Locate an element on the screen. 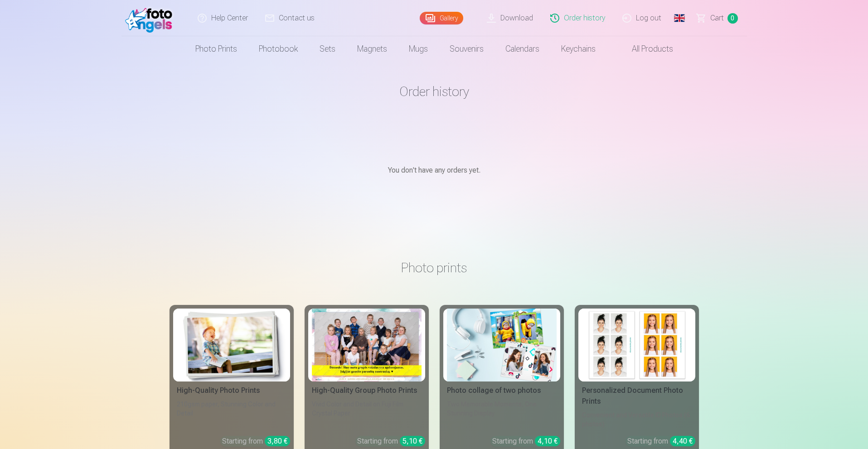 This screenshot has height=449, width=868. div: 5,10 € is located at coordinates (413, 441).